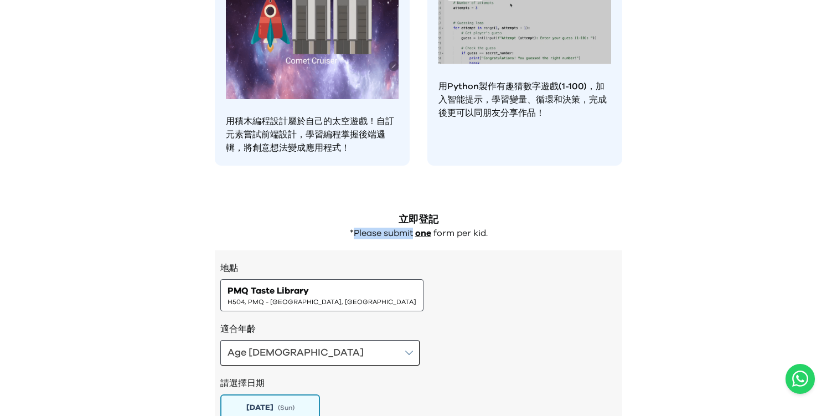  I want to click on span: ( Sun ), so click(286, 407).